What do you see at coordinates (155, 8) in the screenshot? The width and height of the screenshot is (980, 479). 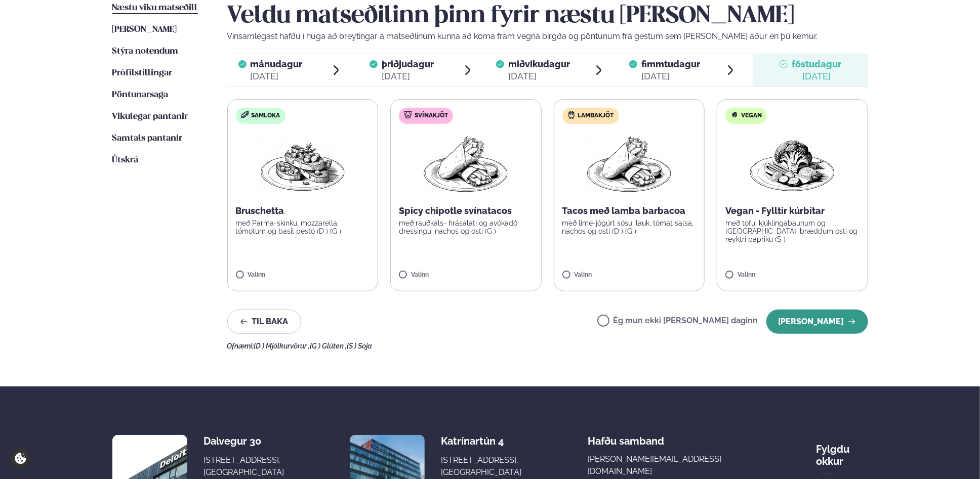 I see `a: Næstu viku matseðill` at bounding box center [155, 8].